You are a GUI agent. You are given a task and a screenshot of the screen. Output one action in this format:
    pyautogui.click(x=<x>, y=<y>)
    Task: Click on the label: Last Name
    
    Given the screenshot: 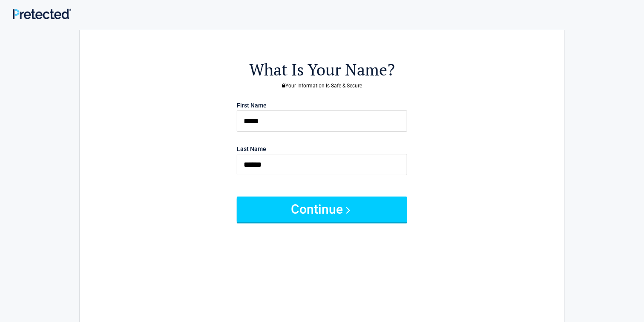 What is the action you would take?
    pyautogui.click(x=251, y=149)
    